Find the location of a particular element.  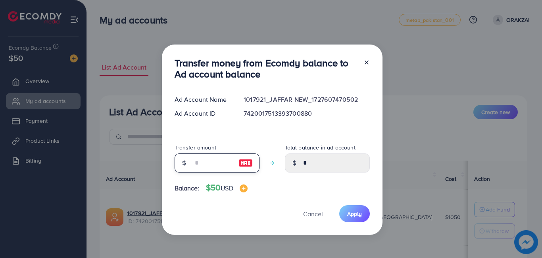

div: 1017921_JAFFAR NEW_1727607470502 is located at coordinates (306, 99).